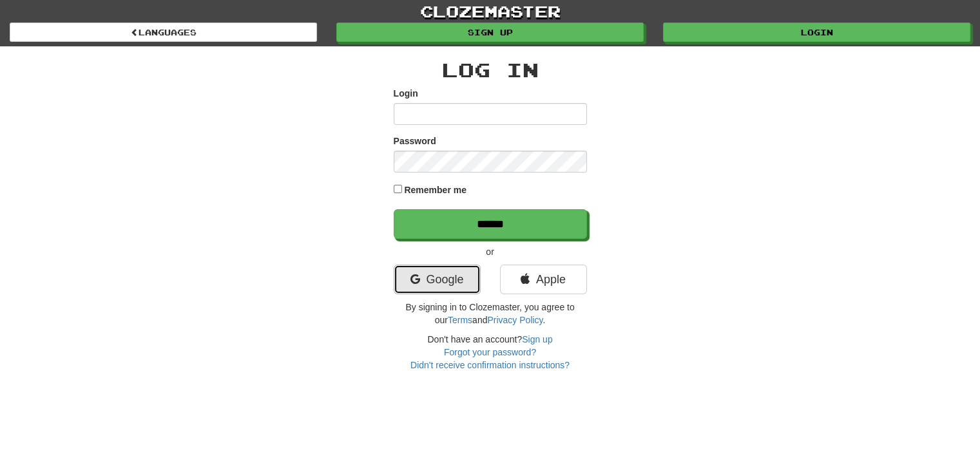  Describe the element at coordinates (437, 279) in the screenshot. I see `a: Google` at that location.